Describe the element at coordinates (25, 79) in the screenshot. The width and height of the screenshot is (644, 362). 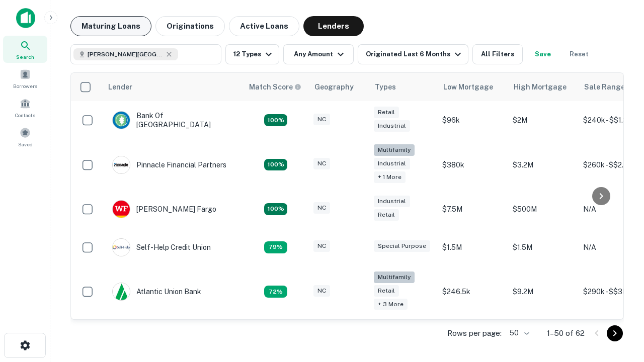
I see `div: Borrowers` at that location.